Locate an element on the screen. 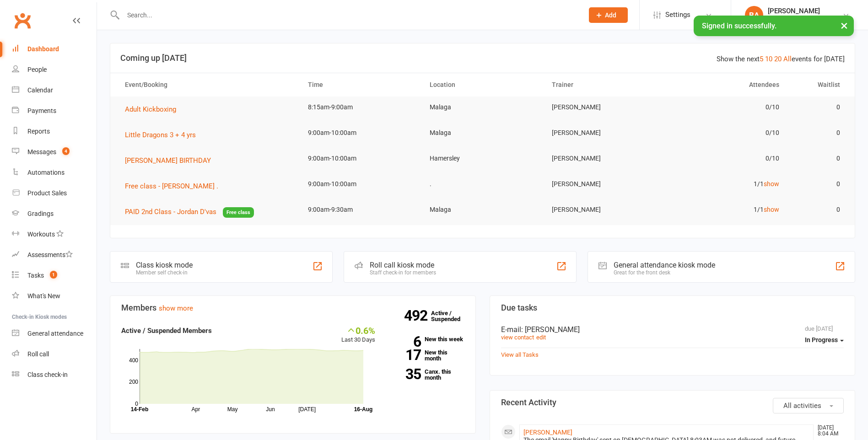 The image size is (868, 440). a: Assessments is located at coordinates (54, 255).